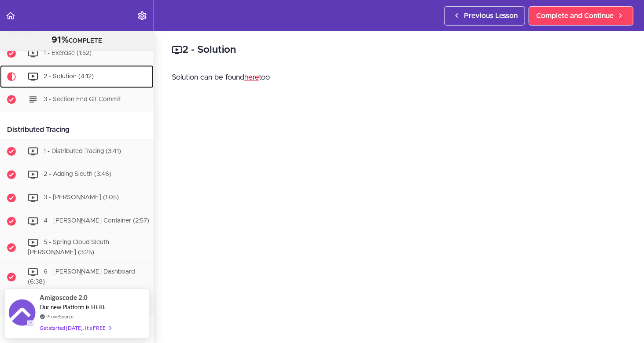 The height and width of the screenshot is (343, 644). I want to click on h2: 2 - Solution, so click(399, 50).